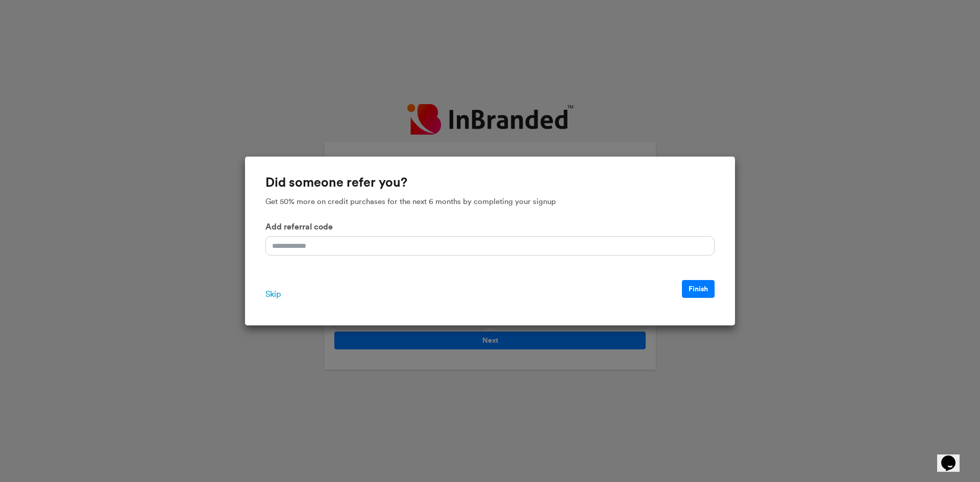 Image resolution: width=980 pixels, height=482 pixels. Describe the element at coordinates (490, 182) in the screenshot. I see `h6: Did someone refer you?` at that location.